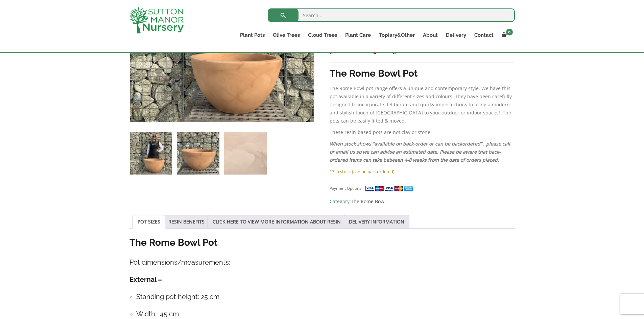  What do you see at coordinates (422, 132) in the screenshot?
I see `p: These resin-based pots are not clay or stone.` at bounding box center [422, 132].